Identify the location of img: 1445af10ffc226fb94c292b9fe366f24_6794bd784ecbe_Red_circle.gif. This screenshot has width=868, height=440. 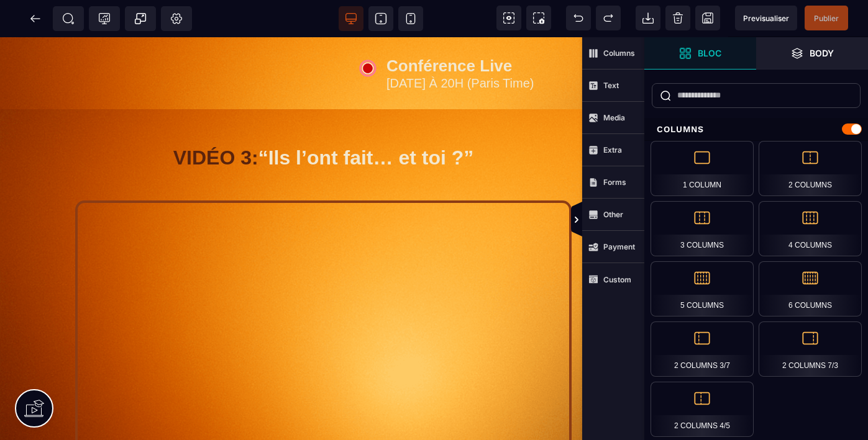
(367, 31).